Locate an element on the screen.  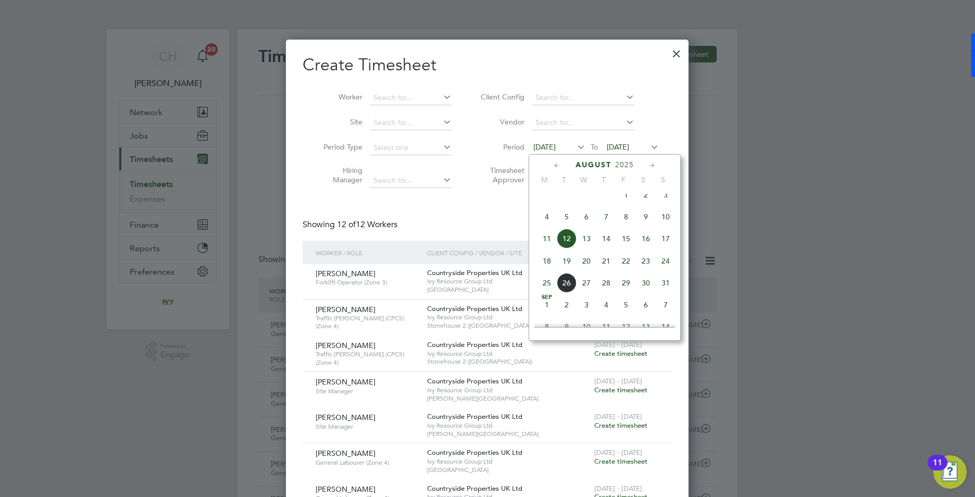
span: W is located at coordinates (584, 180).